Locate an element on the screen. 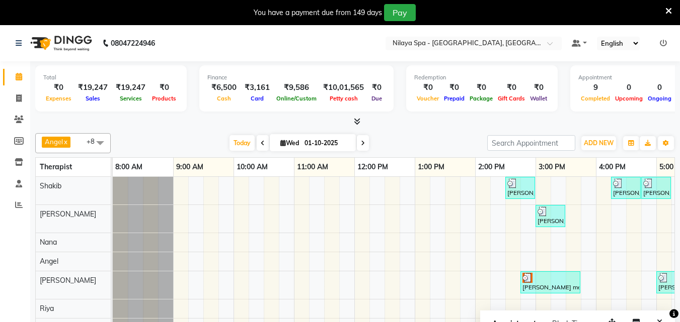 Image resolution: width=680 pixels, height=322 pixels. span: Voucher is located at coordinates (428, 99).